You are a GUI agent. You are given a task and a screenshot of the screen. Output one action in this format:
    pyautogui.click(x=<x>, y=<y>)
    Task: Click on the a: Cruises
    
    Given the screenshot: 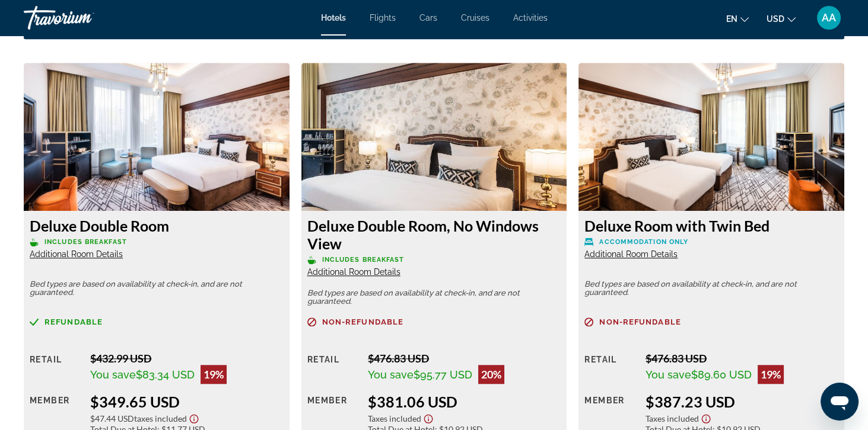 What is the action you would take?
    pyautogui.click(x=475, y=18)
    